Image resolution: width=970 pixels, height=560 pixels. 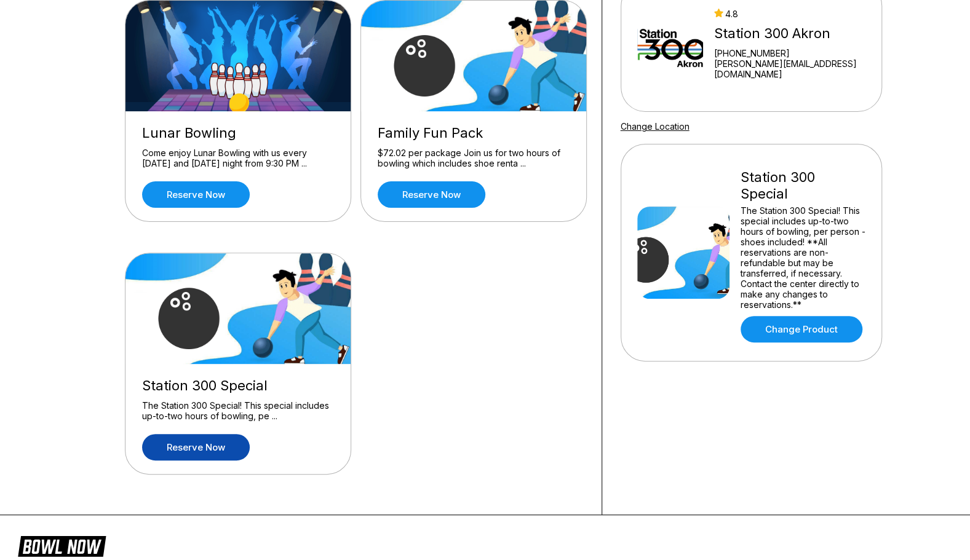 What do you see at coordinates (473, 132) in the screenshot?
I see `div: Family Fun Pack` at bounding box center [473, 132].